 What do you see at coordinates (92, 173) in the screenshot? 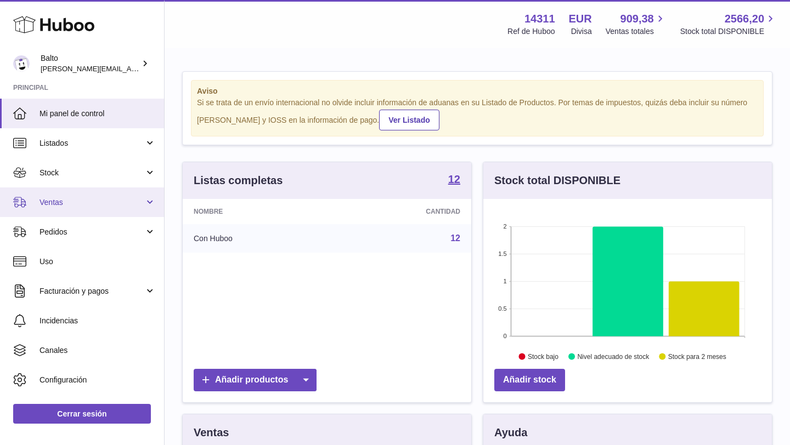
I see `span: Stock` at bounding box center [92, 173].